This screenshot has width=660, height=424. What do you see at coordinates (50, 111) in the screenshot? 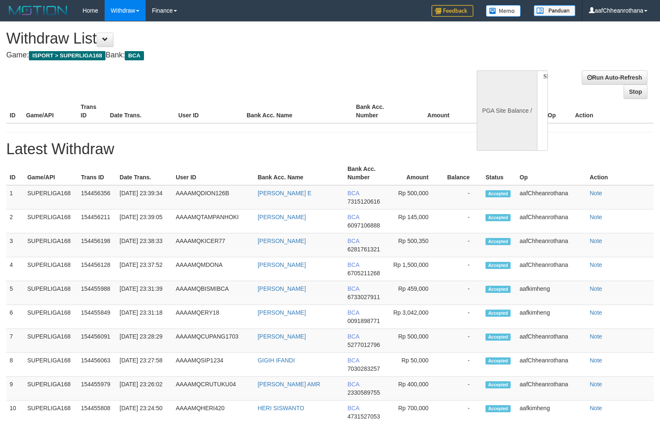
I see `th: Game/API` at bounding box center [50, 111].